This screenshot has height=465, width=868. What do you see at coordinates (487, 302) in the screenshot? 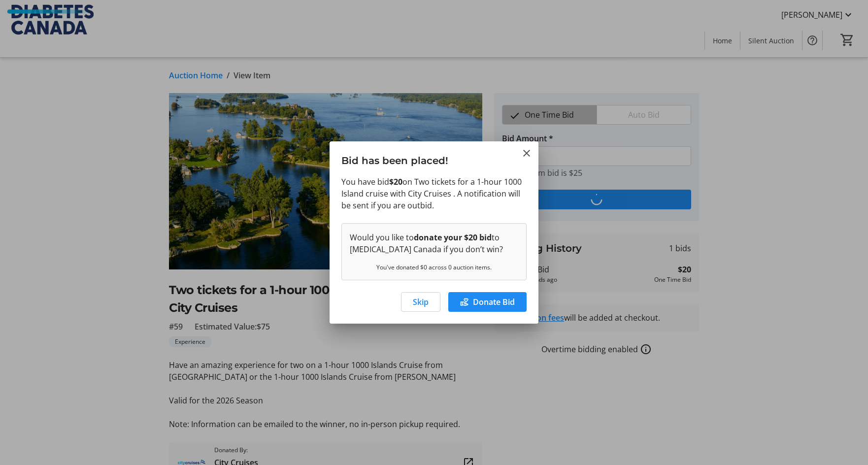
I see `button: Donate Bid` at bounding box center [487, 302].